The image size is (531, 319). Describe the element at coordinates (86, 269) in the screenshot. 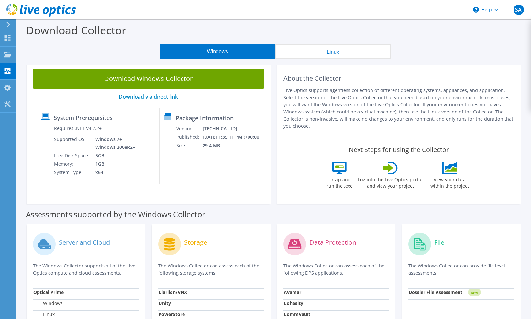

I see `p: The Windows Collector supports all of the Live Optics compute and cloud assessments.` at that location.